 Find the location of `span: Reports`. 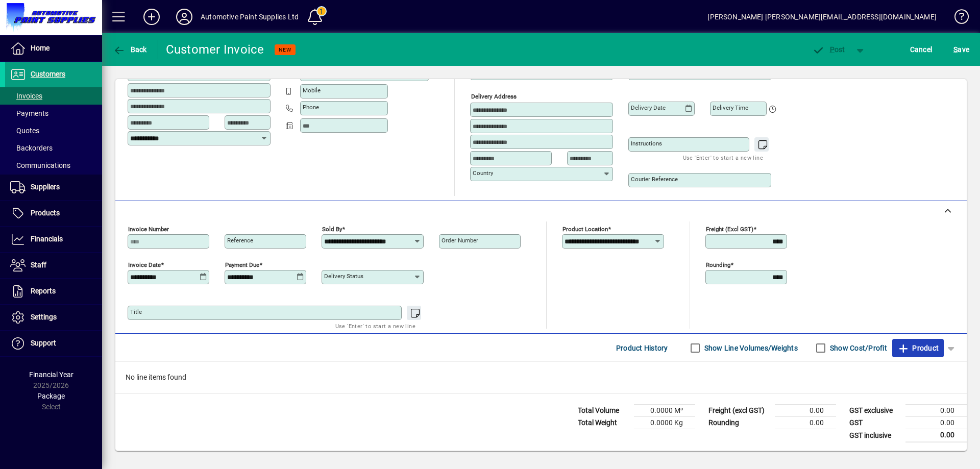

span: Reports is located at coordinates (43, 291).